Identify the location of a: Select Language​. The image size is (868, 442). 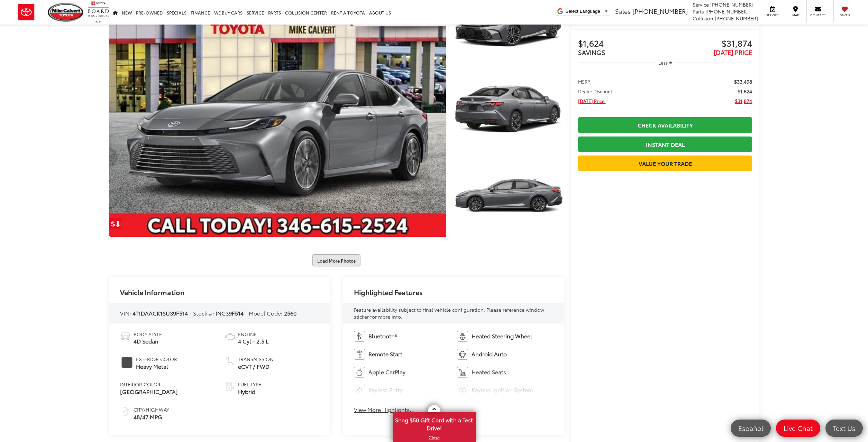
(587, 11).